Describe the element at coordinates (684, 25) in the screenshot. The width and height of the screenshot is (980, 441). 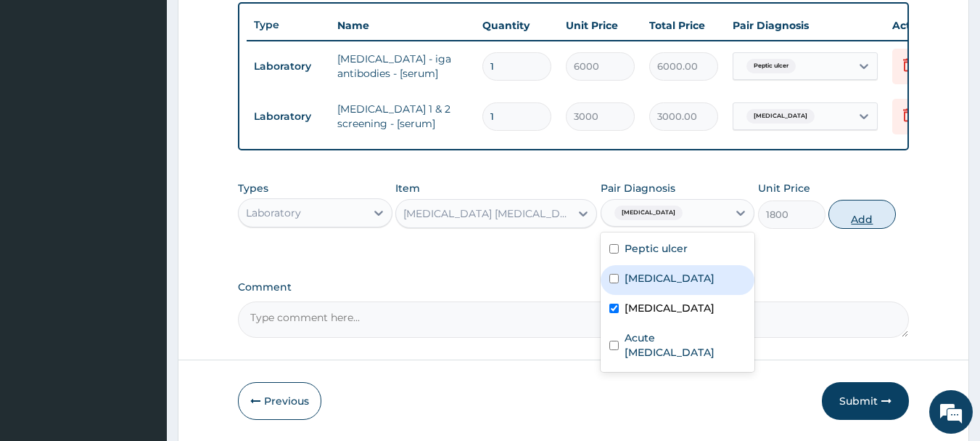
I see `th: Total Price` at that location.